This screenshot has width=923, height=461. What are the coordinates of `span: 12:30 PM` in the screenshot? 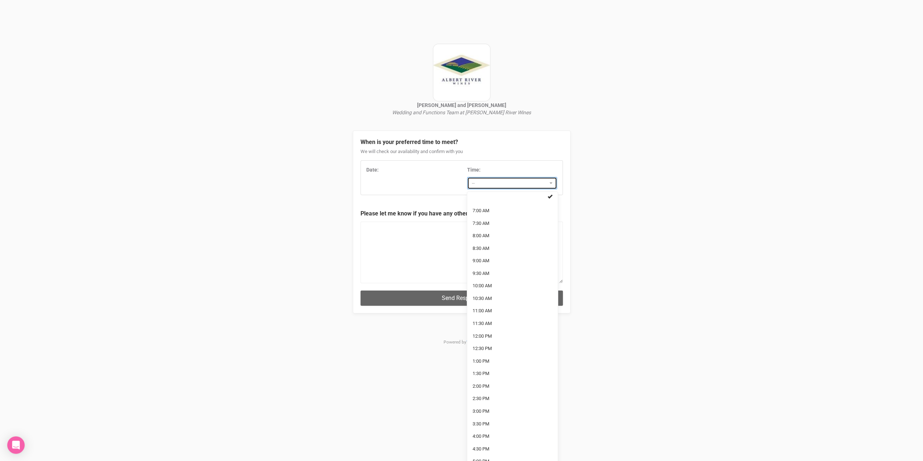 It's located at (482, 349).